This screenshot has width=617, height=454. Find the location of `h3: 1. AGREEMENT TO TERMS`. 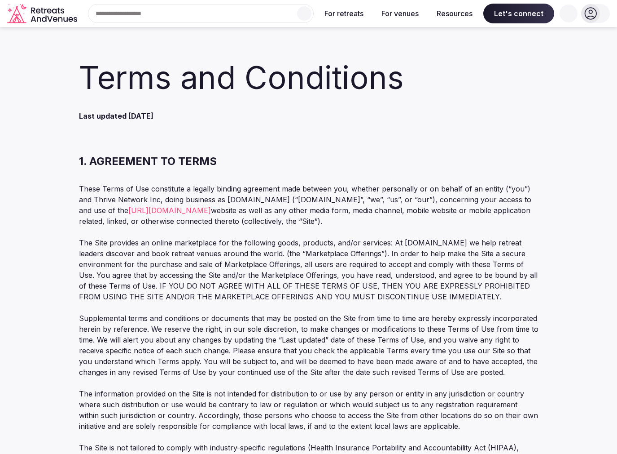

h3: 1. AGREEMENT TO TERMS is located at coordinates (309, 156).